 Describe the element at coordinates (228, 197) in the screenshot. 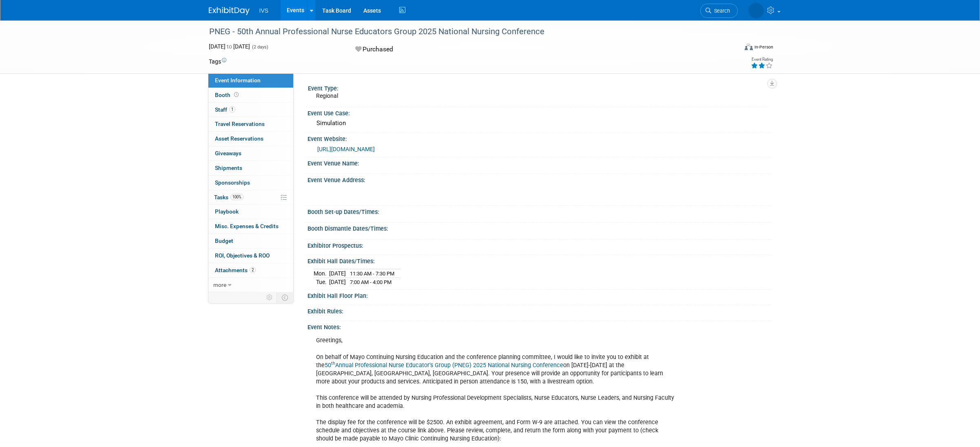

I see `span: Tasks` at that location.